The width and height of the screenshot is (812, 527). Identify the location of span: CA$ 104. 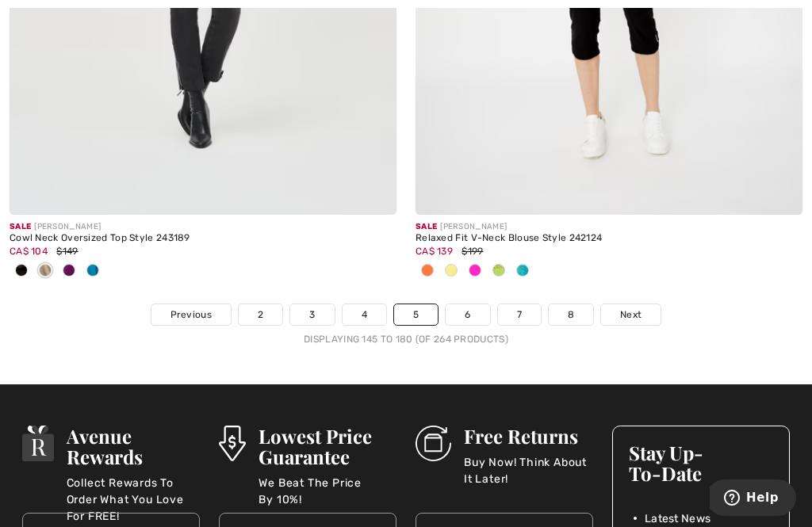
(29, 251).